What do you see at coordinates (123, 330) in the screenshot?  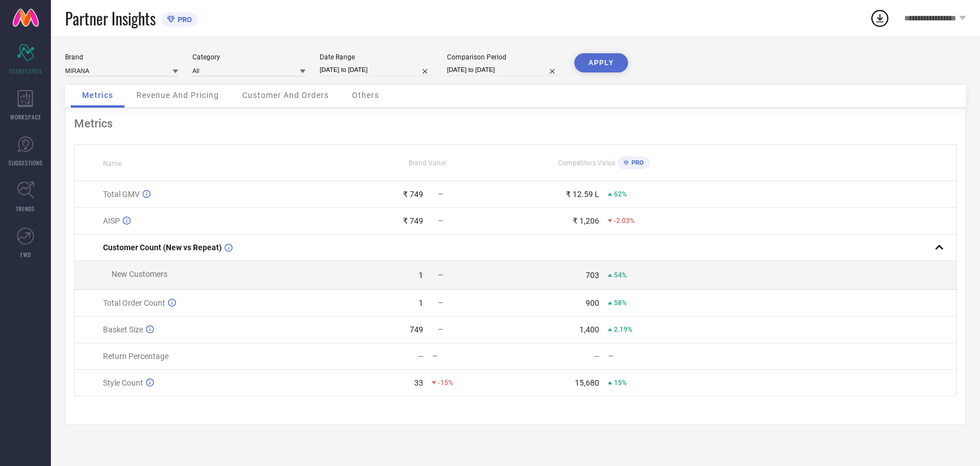 I see `span: Basket Size` at bounding box center [123, 330].